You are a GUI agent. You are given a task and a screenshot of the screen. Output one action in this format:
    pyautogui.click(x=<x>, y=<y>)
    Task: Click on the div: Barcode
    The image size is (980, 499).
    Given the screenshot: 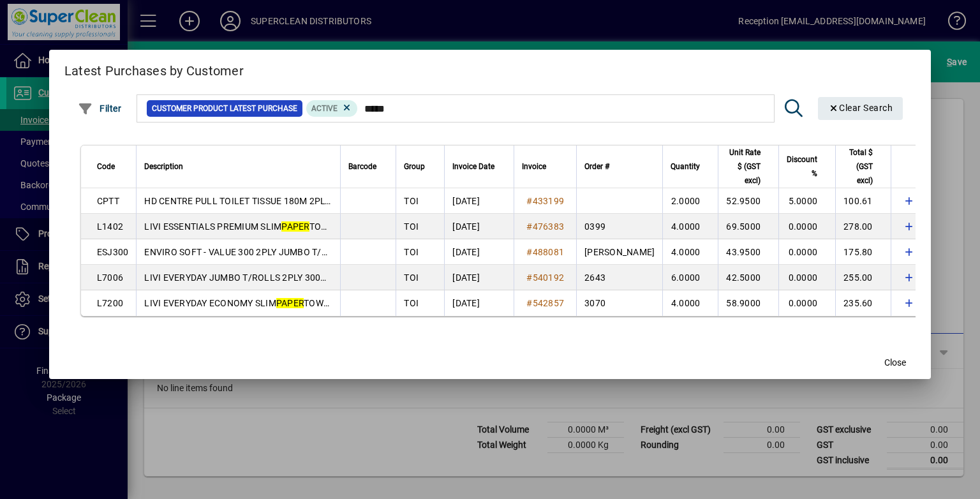 What is the action you would take?
    pyautogui.click(x=368, y=167)
    